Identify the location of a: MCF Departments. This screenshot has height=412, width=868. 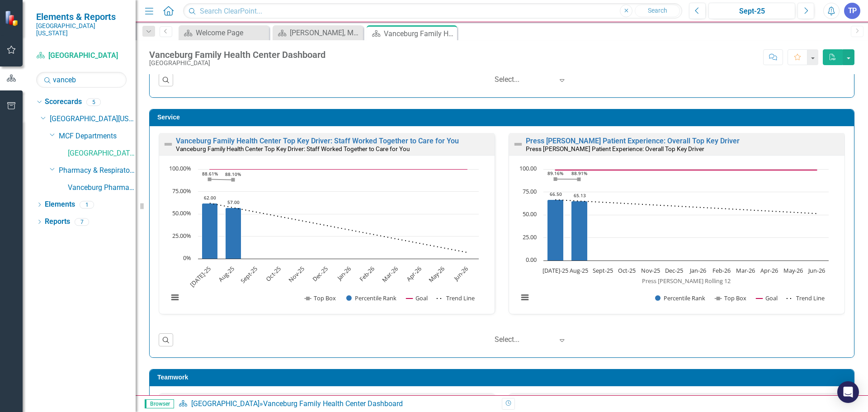
(97, 136).